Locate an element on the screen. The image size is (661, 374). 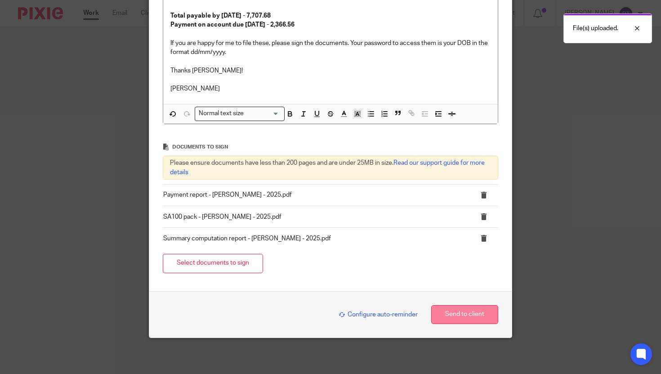
div: Please ensure documents have less than 200 pages and are under 25MB in size. is located at coordinates (331, 167).